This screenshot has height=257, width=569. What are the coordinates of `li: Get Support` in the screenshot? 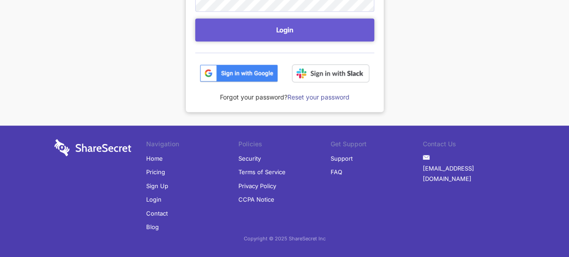 It's located at (377, 145).